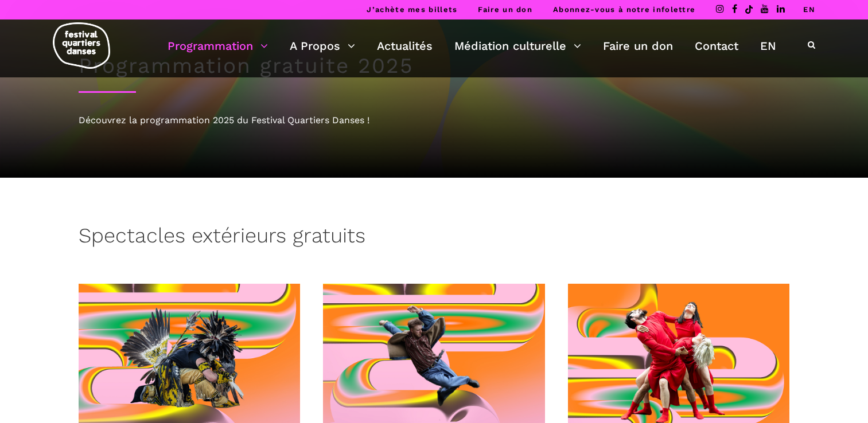 The height and width of the screenshot is (423, 868). Describe the element at coordinates (217, 46) in the screenshot. I see `a: Programmation` at that location.